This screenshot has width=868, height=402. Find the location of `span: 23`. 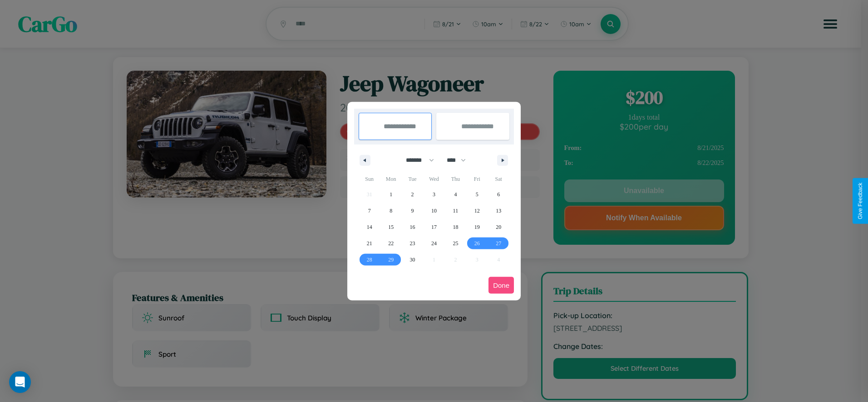

span: 23 is located at coordinates (413, 244).